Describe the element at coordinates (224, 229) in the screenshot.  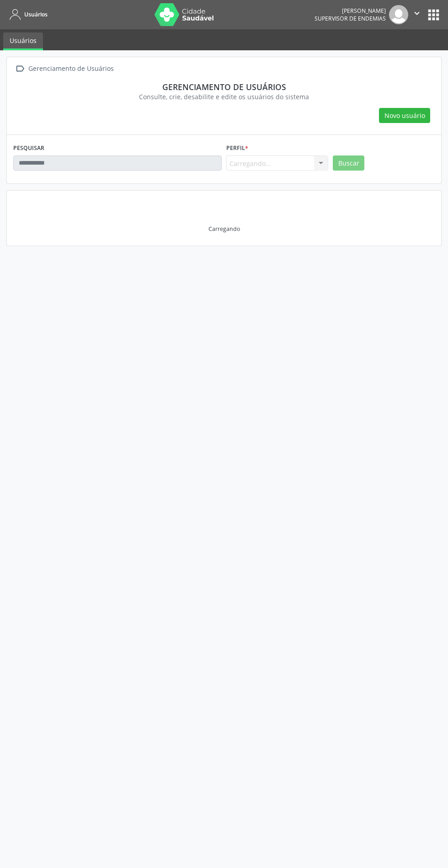
I see `div: Carregando` at that location.